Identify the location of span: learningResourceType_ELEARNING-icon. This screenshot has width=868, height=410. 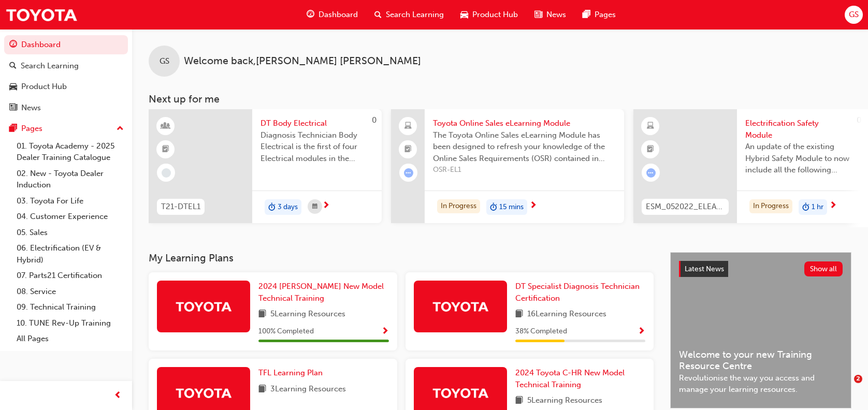
(650, 126).